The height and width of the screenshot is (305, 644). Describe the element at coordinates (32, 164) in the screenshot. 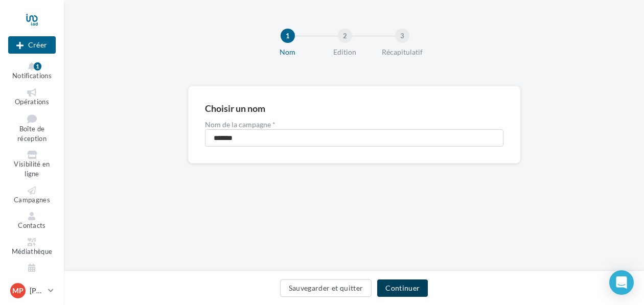

I see `a: Visibilité en ligne` at that location.